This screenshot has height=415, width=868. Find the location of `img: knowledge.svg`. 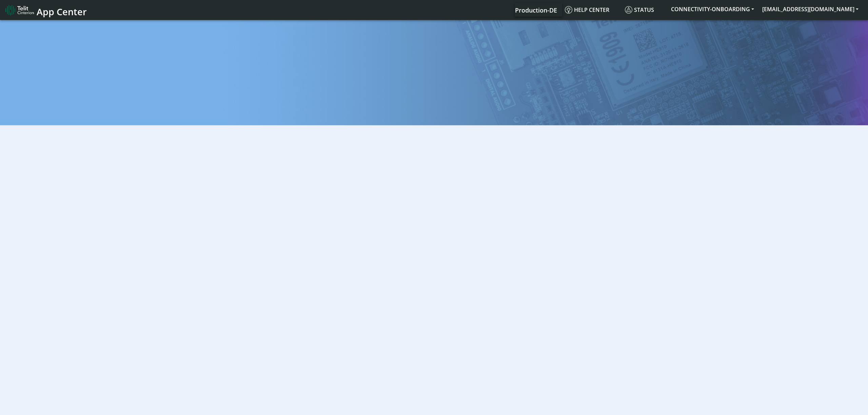

img: knowledge.svg is located at coordinates (569, 10).